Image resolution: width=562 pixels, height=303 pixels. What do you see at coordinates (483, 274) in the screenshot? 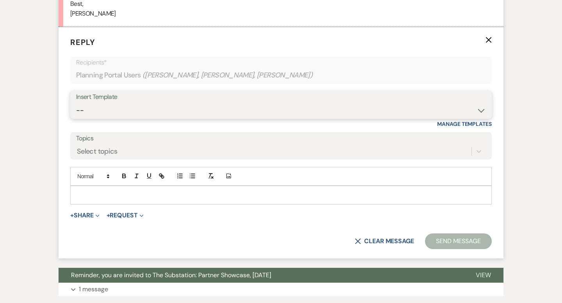
I see `span: View` at bounding box center [483, 274].